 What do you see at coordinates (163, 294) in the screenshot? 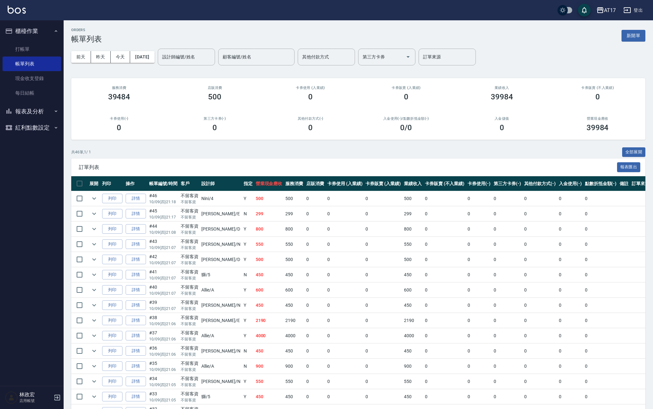
I see `p: 10/09 (四) 21:07` at bounding box center [163, 294].